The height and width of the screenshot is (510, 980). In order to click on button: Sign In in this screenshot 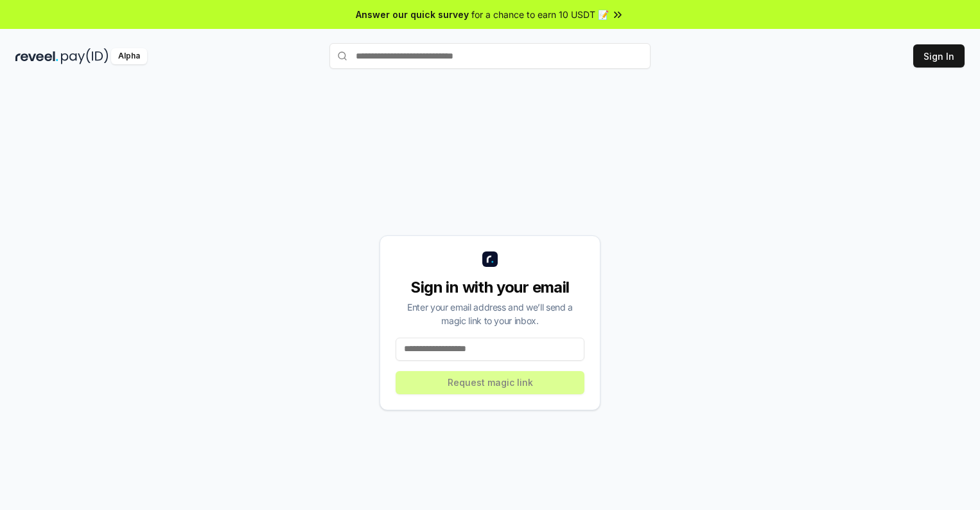, I will do `click(939, 56)`.